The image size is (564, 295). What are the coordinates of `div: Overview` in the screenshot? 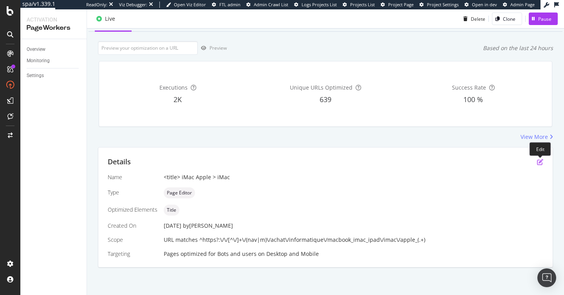 It's located at (36, 49).